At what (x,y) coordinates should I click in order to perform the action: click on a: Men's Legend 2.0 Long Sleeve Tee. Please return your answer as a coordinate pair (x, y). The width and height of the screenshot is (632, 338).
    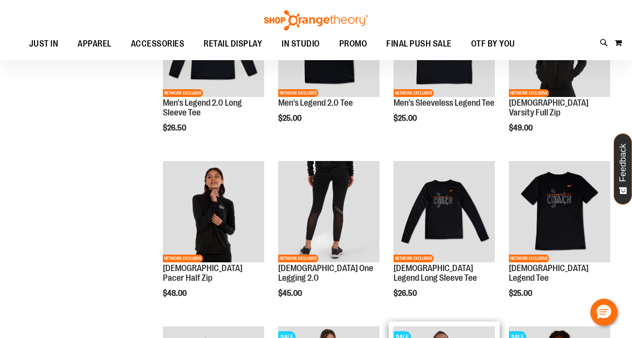
    Looking at the image, I should click on (202, 108).